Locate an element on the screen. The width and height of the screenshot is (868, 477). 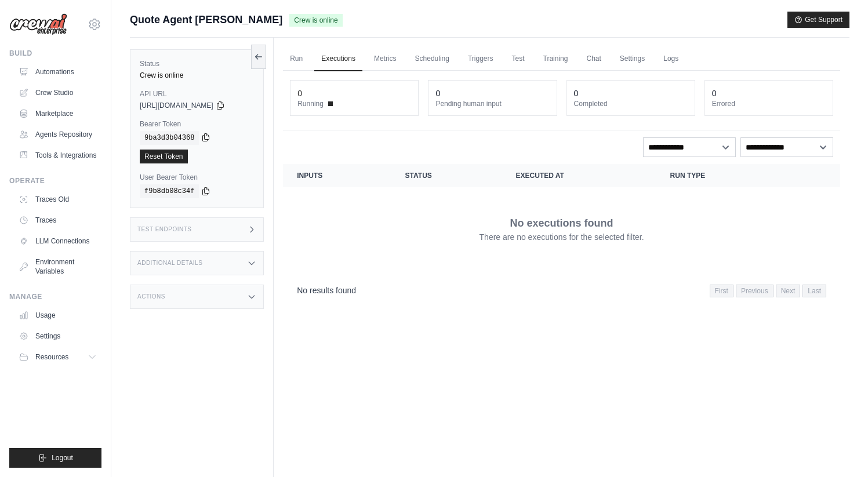
div: Chat Widget is located at coordinates (839, 449).